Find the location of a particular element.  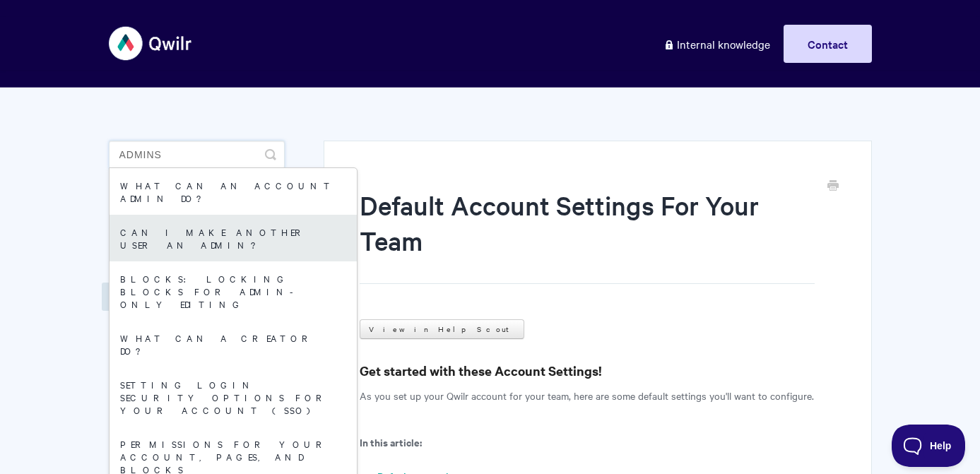

a: Print this Article is located at coordinates (833, 186).